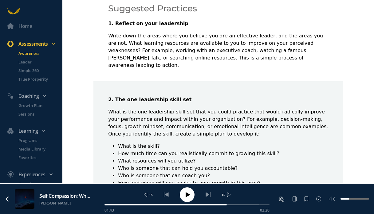  I want to click on p: Simple 360, so click(40, 71).